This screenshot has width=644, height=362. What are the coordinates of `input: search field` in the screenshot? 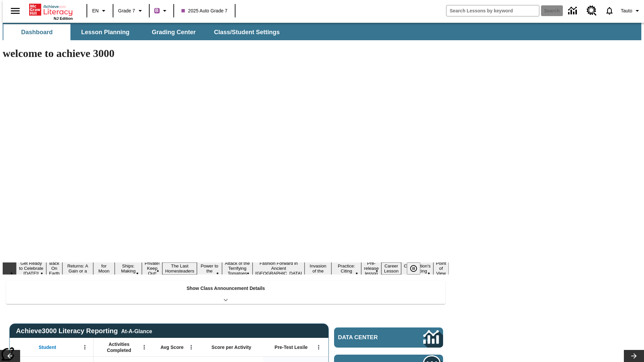 It's located at (493, 11).